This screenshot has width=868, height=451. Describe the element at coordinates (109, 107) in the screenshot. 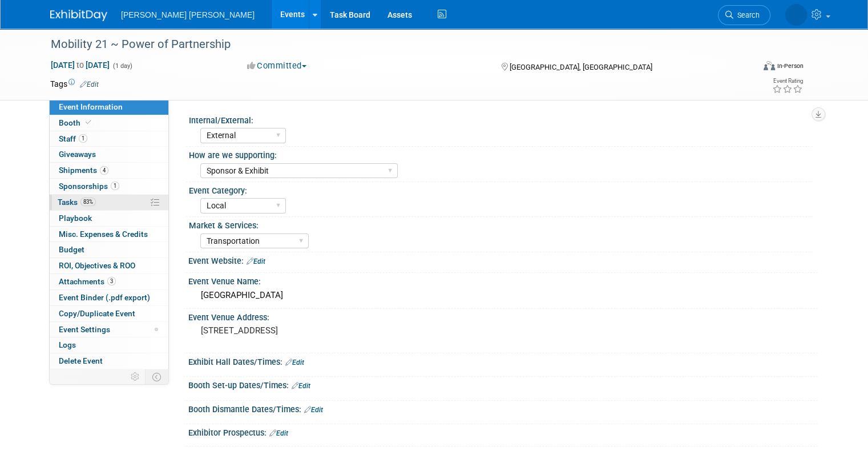

I see `a: Event Information` at that location.